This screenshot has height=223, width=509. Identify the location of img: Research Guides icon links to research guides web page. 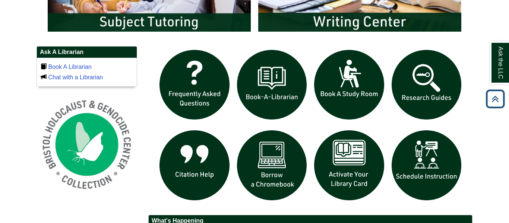
(426, 85).